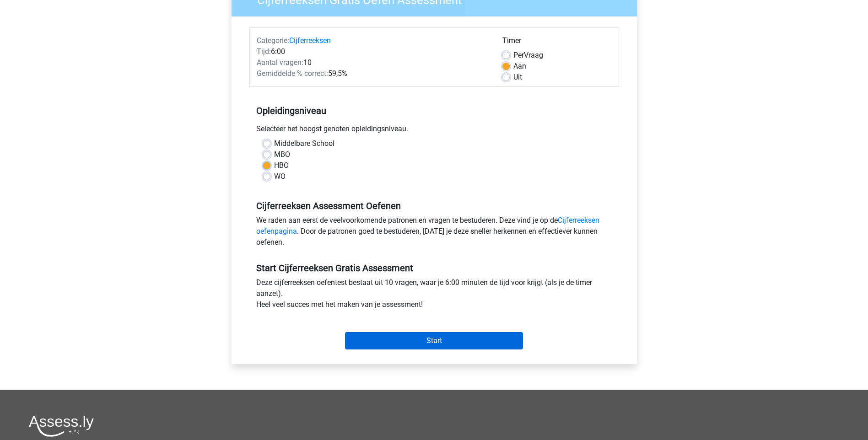 The width and height of the screenshot is (868, 440). What do you see at coordinates (293, 73) in the screenshot?
I see `span: Gemiddelde % correct:` at bounding box center [293, 73].